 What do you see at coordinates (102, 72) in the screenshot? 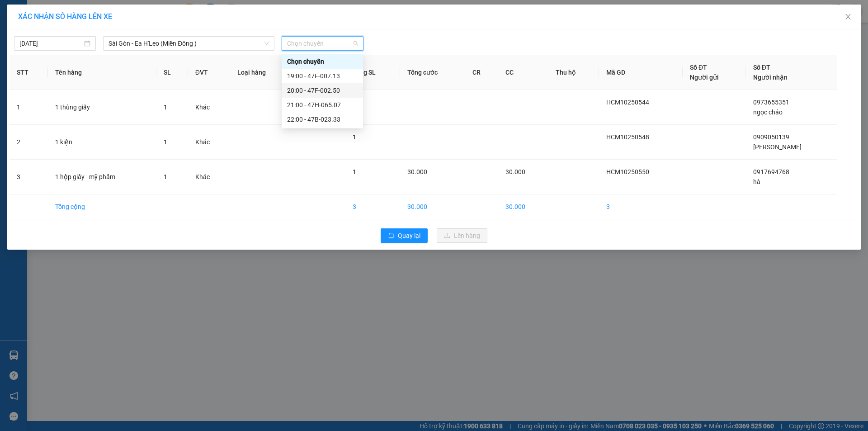
I see `th: Tên hàng` at bounding box center [102, 72].